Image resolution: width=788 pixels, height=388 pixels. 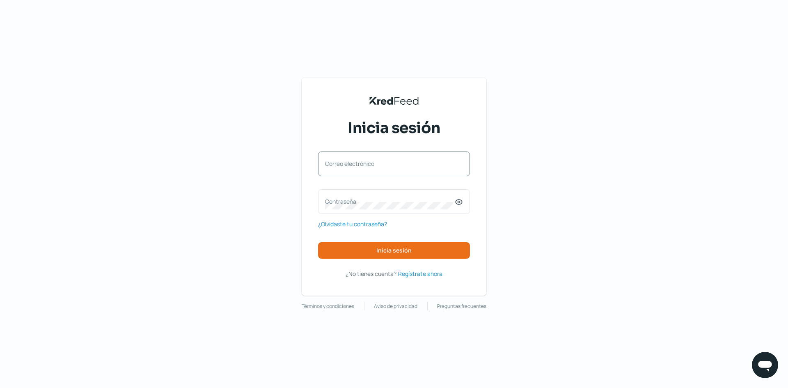 What do you see at coordinates (394, 250) in the screenshot?
I see `button: Inicia sesión` at bounding box center [394, 250].